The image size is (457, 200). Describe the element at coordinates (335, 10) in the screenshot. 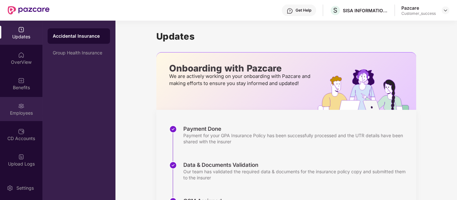

I see `span: S` at that location.